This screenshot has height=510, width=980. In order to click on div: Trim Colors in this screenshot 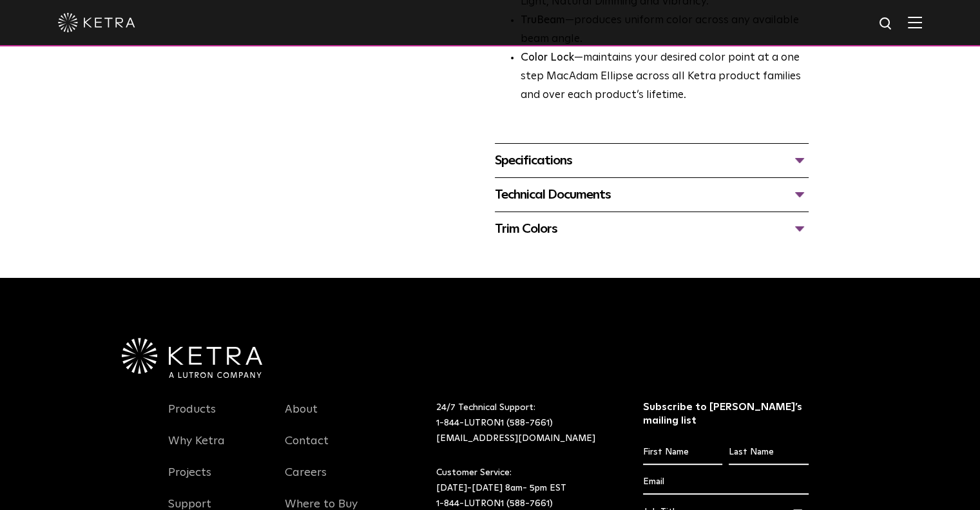, I will do `click(651, 229)`.